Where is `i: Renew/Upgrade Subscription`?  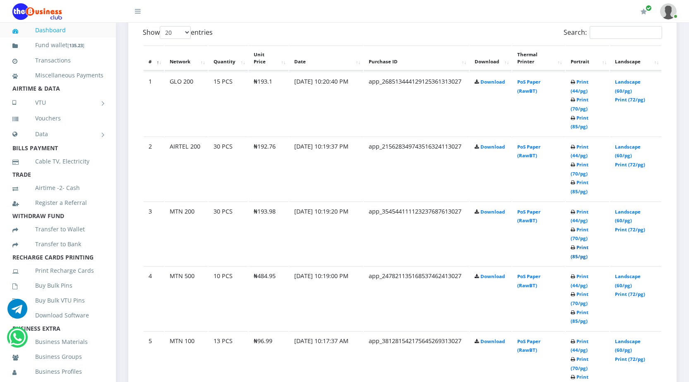 i: Renew/Upgrade Subscription is located at coordinates (644, 12).